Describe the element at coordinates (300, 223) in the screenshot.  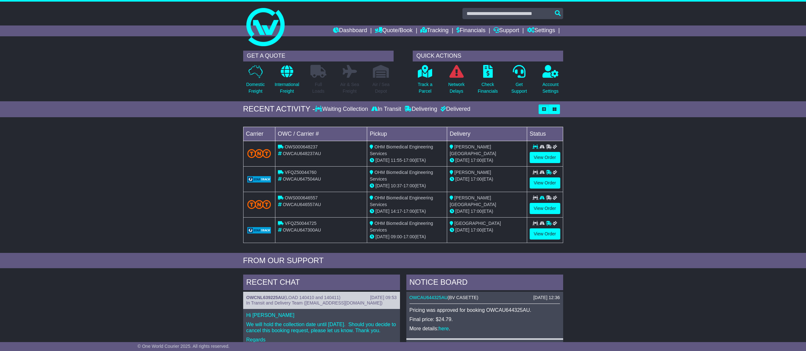
I see `span: VFQZ50044725` at that location.